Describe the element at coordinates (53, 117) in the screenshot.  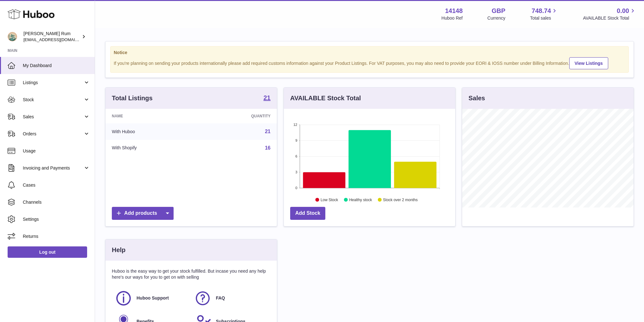
I see `span: Sales` at that location.